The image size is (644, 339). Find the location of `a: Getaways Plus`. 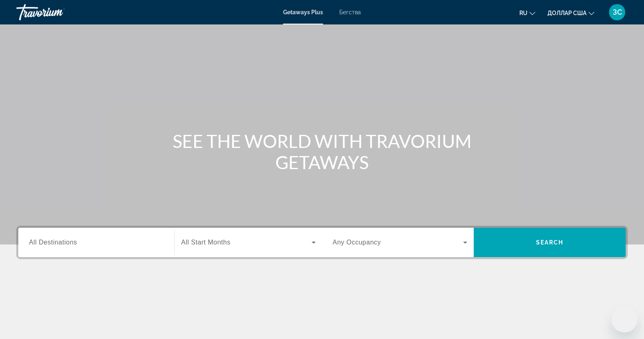

a: Getaways Plus is located at coordinates (303, 12).